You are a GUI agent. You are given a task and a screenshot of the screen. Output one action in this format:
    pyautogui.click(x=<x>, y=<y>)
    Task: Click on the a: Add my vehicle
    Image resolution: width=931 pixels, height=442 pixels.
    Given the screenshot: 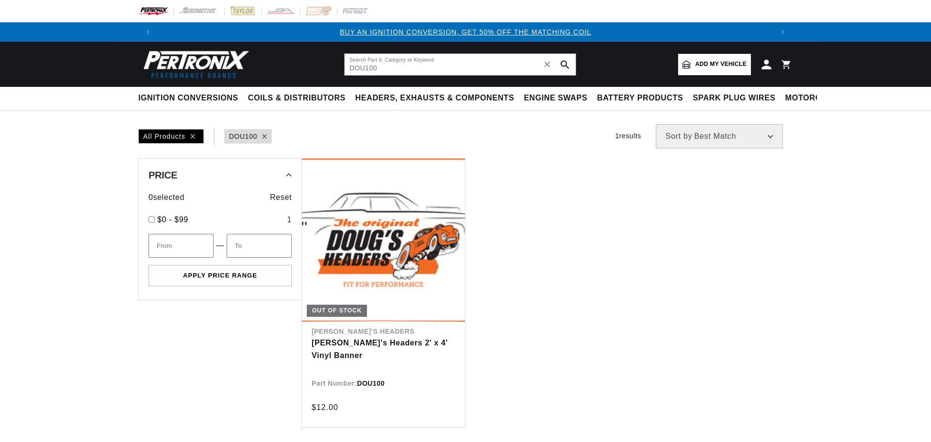 What is the action you would take?
    pyautogui.click(x=714, y=65)
    